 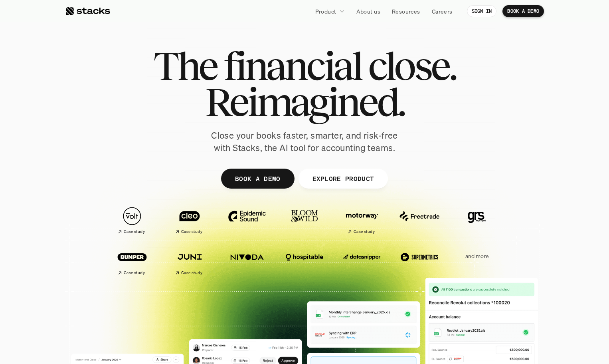 What do you see at coordinates (406, 11) in the screenshot?
I see `p: Resources` at bounding box center [406, 11].